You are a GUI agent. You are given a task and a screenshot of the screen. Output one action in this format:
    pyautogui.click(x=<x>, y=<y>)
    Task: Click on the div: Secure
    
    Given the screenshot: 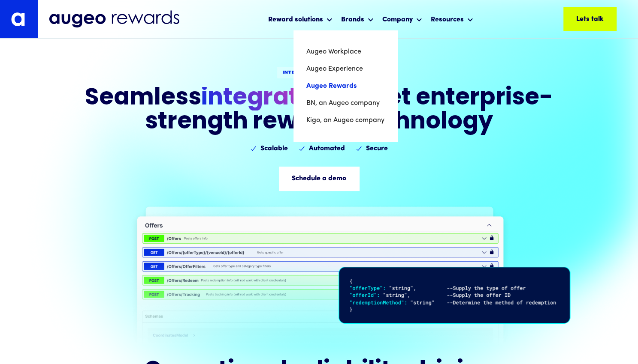 What is the action you would take?
    pyautogui.click(x=377, y=149)
    